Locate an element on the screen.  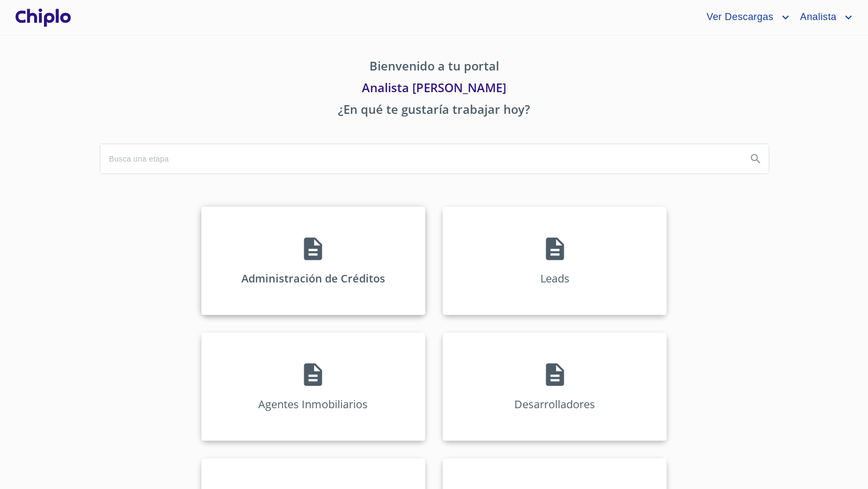
span: Analista is located at coordinates (817, 17).